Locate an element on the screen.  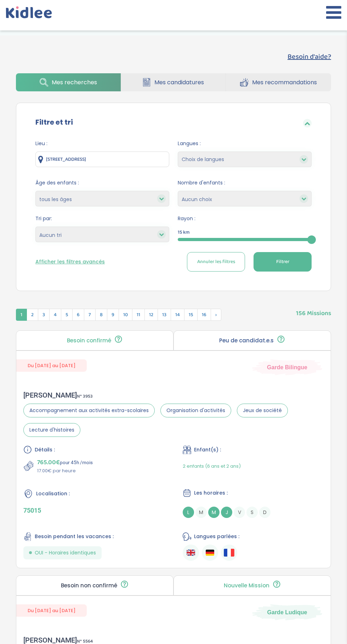
a: Mes candidatures is located at coordinates (173, 82).